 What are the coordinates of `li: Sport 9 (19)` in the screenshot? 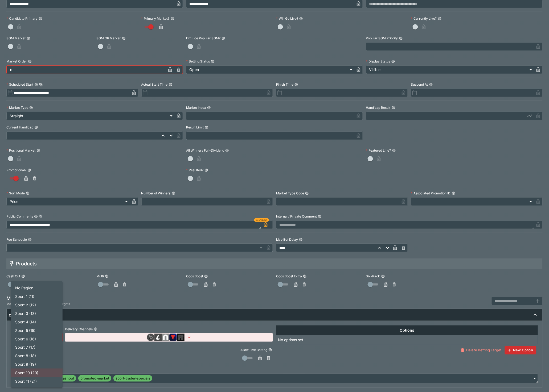 It's located at (36, 364).